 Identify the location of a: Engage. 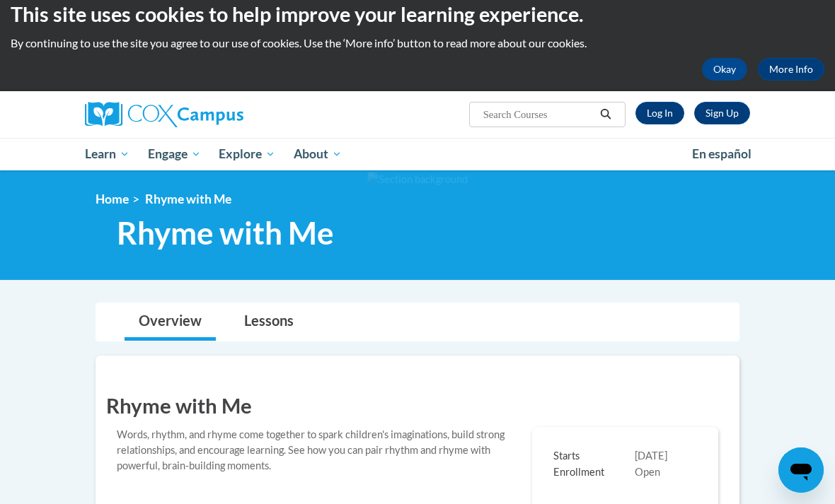
(174, 154).